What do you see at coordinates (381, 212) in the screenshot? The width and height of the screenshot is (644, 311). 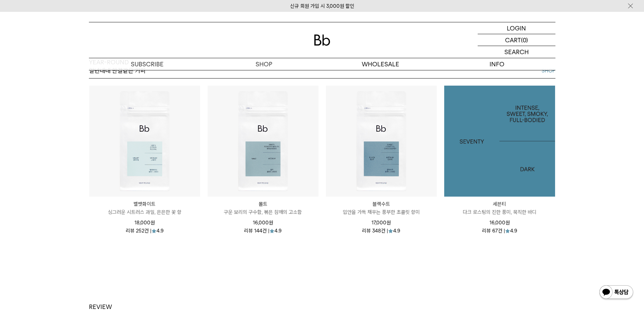 I see `p: 입안을 가득 채우는 풍부한 초콜릿 향미` at bounding box center [381, 212].